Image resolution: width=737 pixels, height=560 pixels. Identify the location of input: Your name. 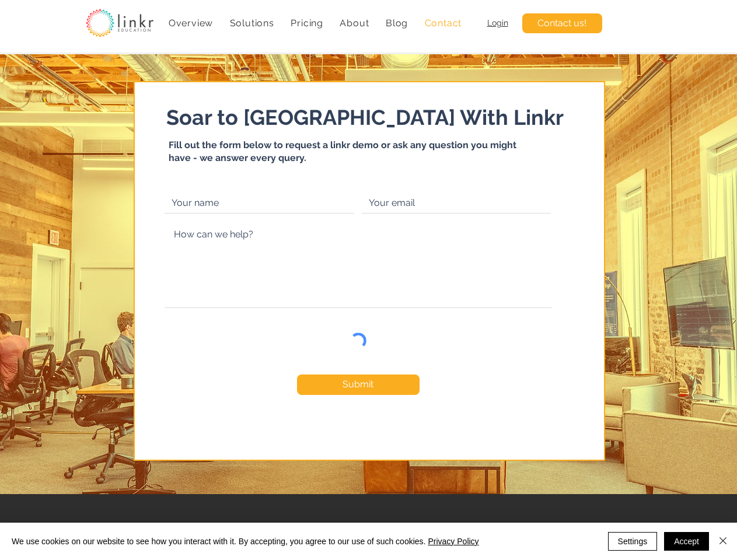
(259, 203).